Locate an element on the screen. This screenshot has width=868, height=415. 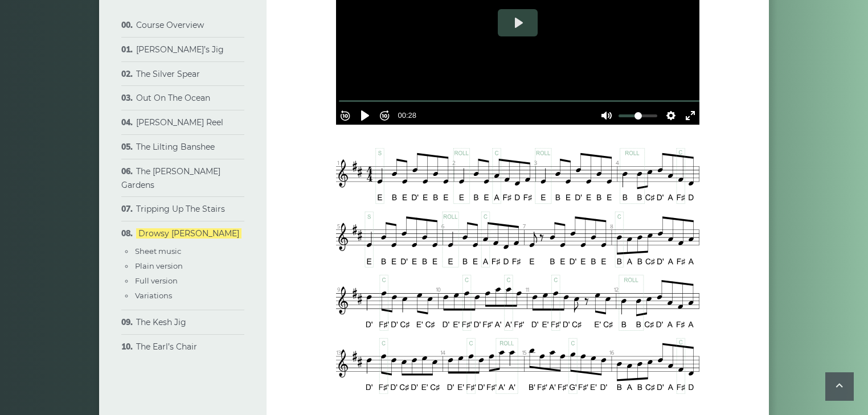
a: Full version is located at coordinates (156, 281).